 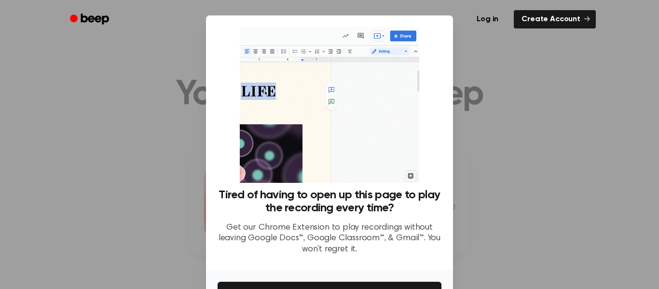 What do you see at coordinates (487, 19) in the screenshot?
I see `a: Log in` at bounding box center [487, 19].